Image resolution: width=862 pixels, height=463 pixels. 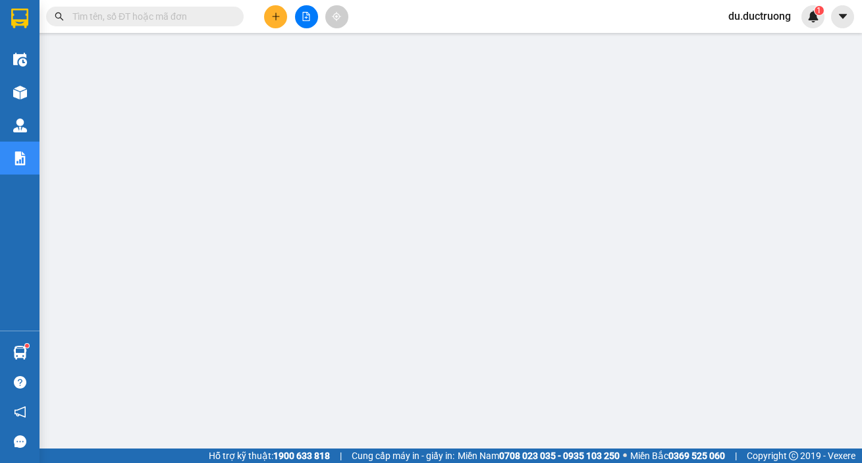 What do you see at coordinates (539, 456) in the screenshot?
I see `span: Miền Nam` at bounding box center [539, 456].